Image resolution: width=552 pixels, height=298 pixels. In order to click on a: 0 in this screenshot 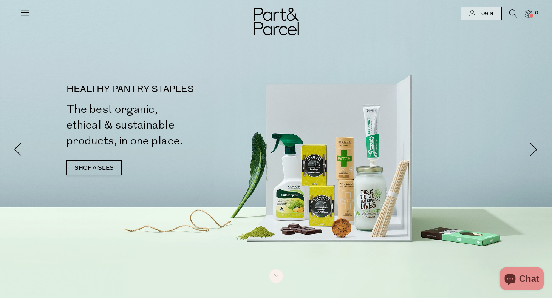, I will do `click(528, 14)`.